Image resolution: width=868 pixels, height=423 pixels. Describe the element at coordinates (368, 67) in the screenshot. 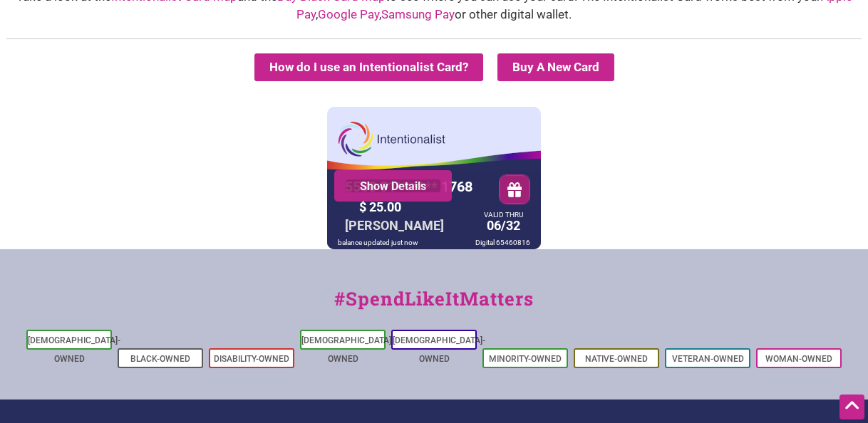

I see `button: How do I use an Intentionalist Card?` at that location.